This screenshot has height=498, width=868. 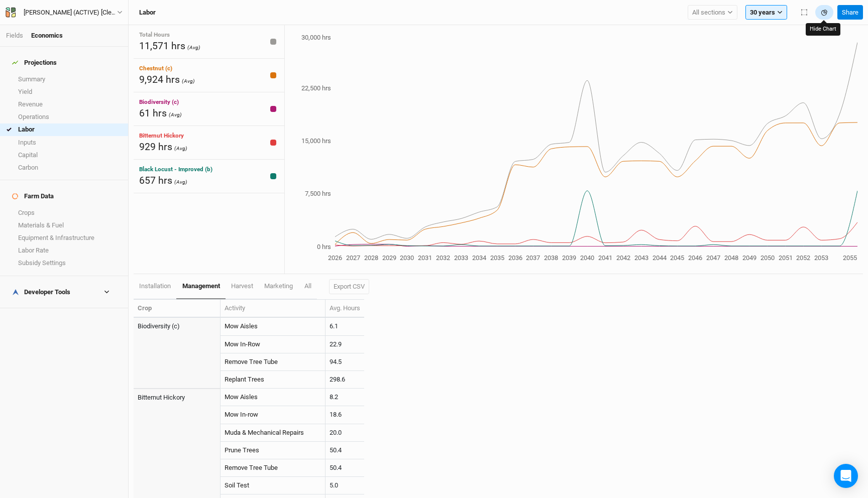 What do you see at coordinates (822, 258) in the screenshot?
I see `tspan: 2053` at bounding box center [822, 258].